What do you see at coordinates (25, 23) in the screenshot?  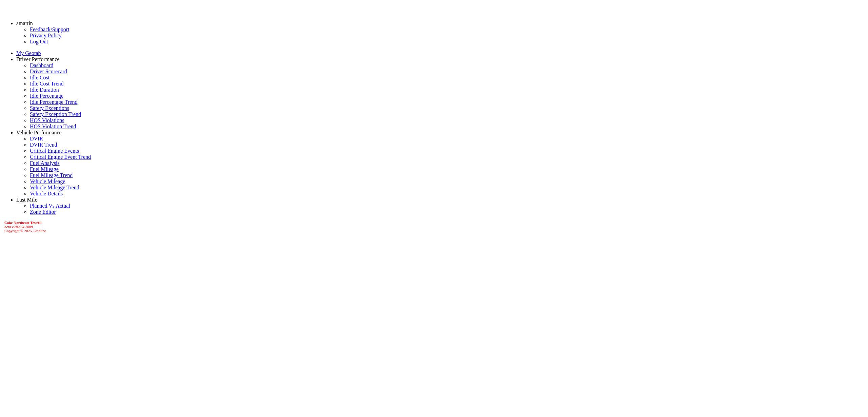 I see `a: amartin` at bounding box center [25, 23].